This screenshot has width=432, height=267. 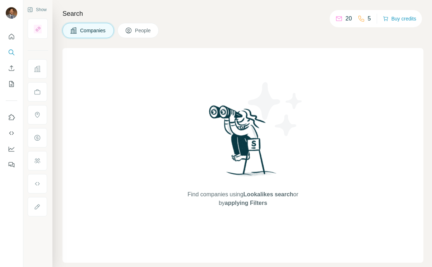 I want to click on span: Lookalikes search, so click(x=268, y=194).